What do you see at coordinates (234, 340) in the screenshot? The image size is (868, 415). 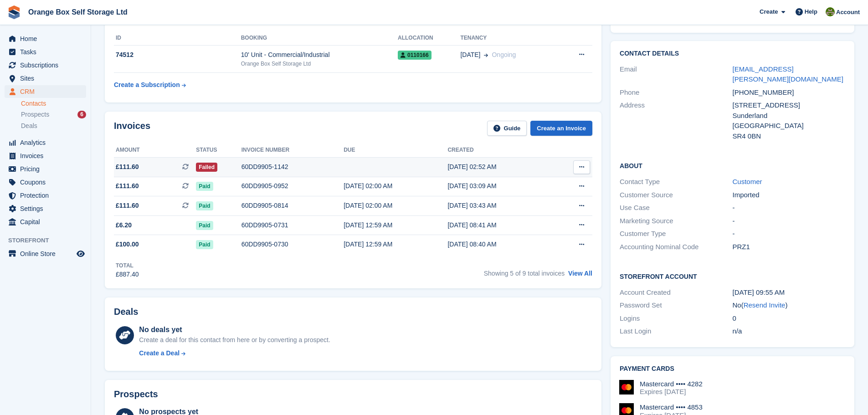 I see `div: Create a deal for this contact from here or by converting a prospect.` at bounding box center [234, 340].